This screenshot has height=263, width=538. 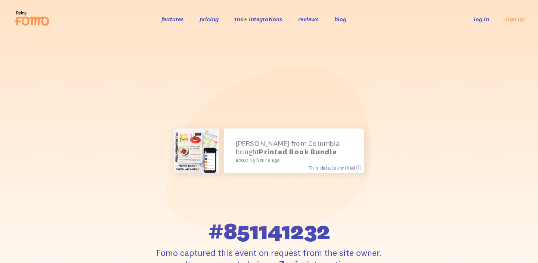 What do you see at coordinates (334, 167) in the screenshot?
I see `span: This data is verified ⓘ` at bounding box center [334, 167].